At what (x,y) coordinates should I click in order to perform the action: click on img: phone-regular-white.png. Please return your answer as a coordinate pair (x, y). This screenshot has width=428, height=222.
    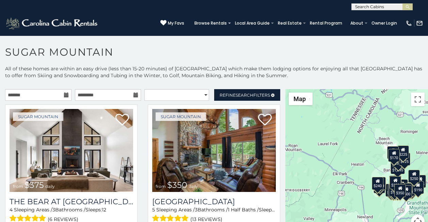
    Looking at the image, I should click on (409, 23).